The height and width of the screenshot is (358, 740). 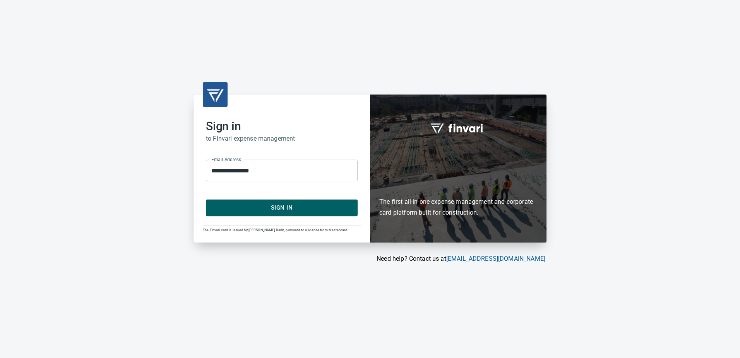 I want to click on button: Sign In, so click(x=282, y=208).